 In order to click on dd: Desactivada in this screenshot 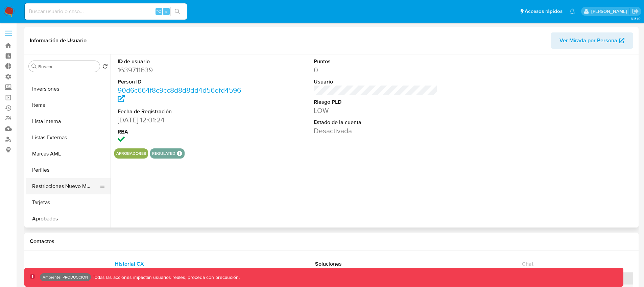, I will do `click(376, 131)`.